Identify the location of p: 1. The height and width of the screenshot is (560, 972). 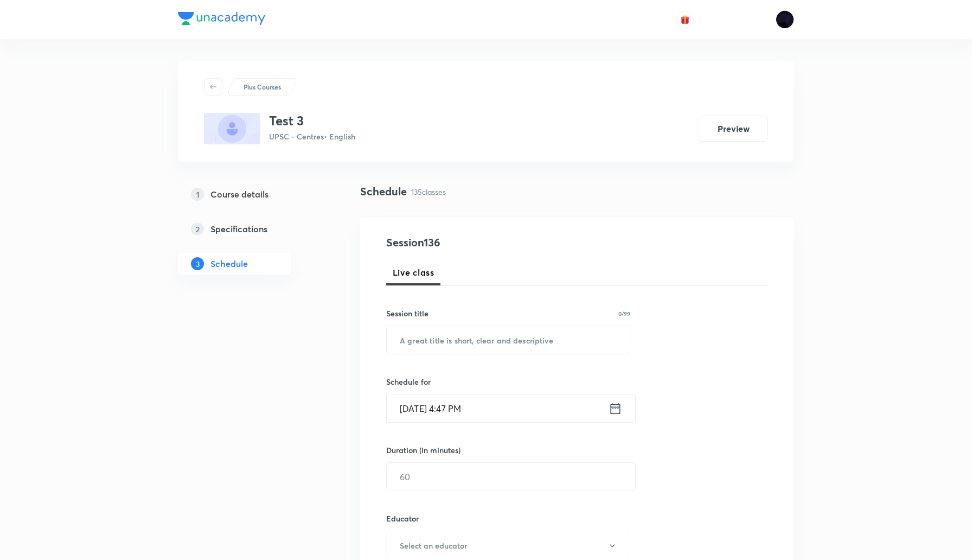
(197, 194).